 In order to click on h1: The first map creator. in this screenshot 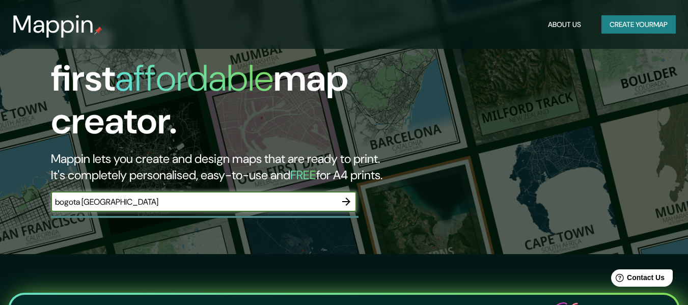, I will do `click(223, 82)`.